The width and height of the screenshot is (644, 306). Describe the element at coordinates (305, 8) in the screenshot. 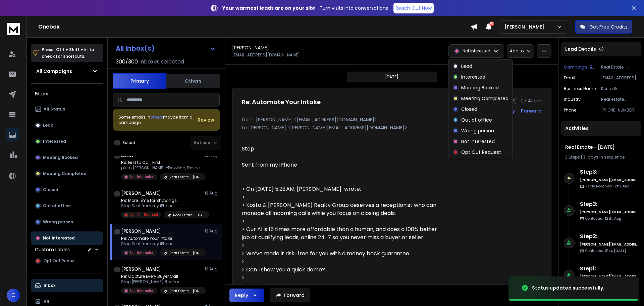

I see `p: – Turn visits into conversations` at that location.